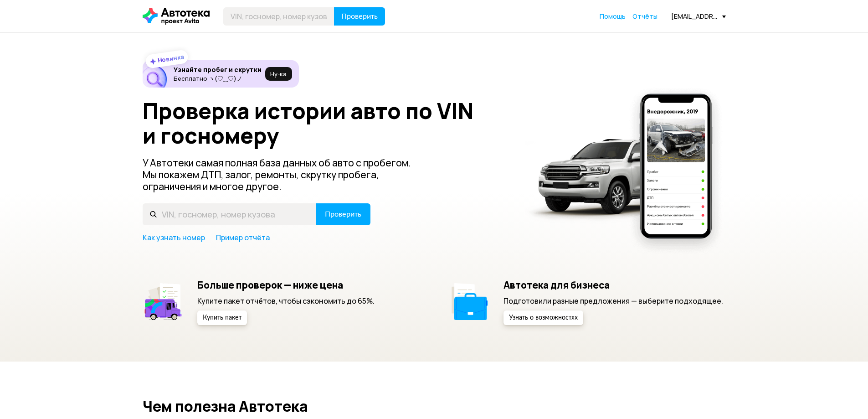 The image size is (868, 419). I want to click on a: Пример отчёта, so click(243, 238).